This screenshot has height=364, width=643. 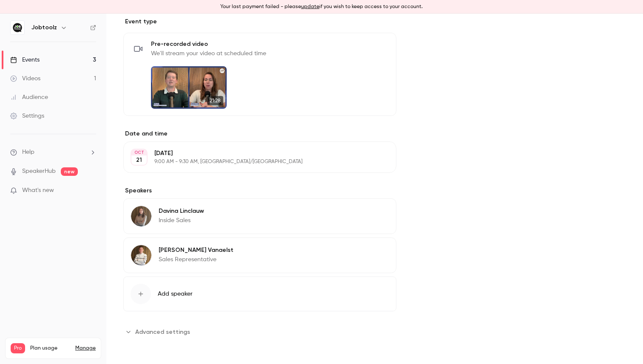 I want to click on button: Advanced settings, so click(x=159, y=332).